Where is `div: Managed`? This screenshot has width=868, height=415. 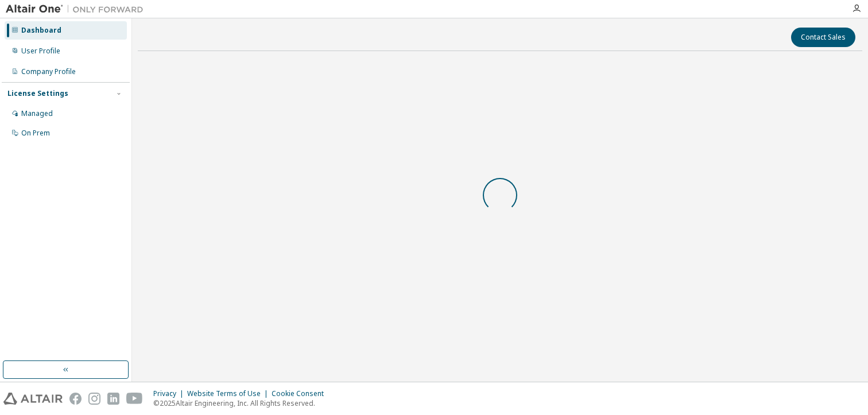 div: Managed is located at coordinates (37, 114).